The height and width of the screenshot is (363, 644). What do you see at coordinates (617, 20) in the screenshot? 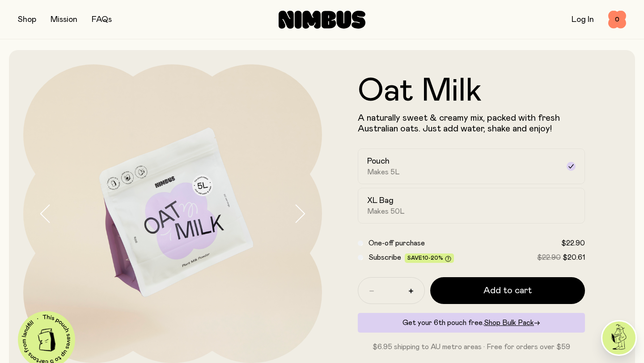
I see `span: 0` at bounding box center [617, 20].